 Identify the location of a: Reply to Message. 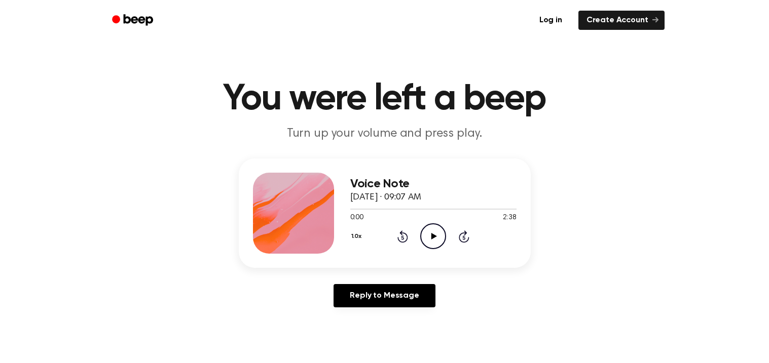
(384, 296).